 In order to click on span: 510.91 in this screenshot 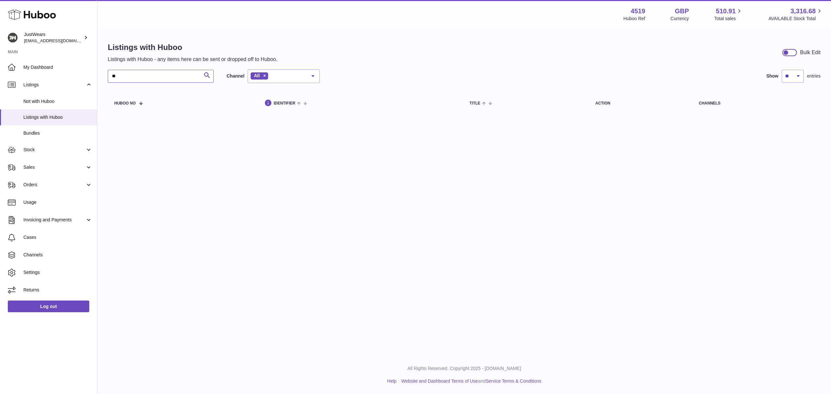, I will do `click(725, 11)`.